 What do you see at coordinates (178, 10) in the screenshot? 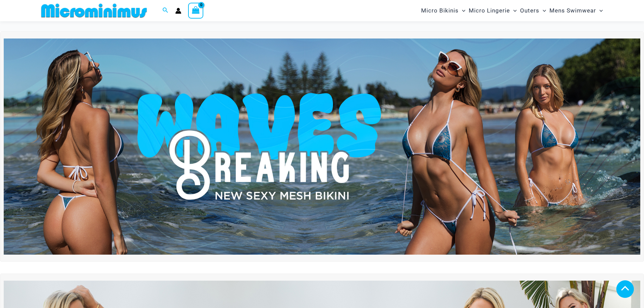
I see `a: Account icon link` at bounding box center [178, 10].